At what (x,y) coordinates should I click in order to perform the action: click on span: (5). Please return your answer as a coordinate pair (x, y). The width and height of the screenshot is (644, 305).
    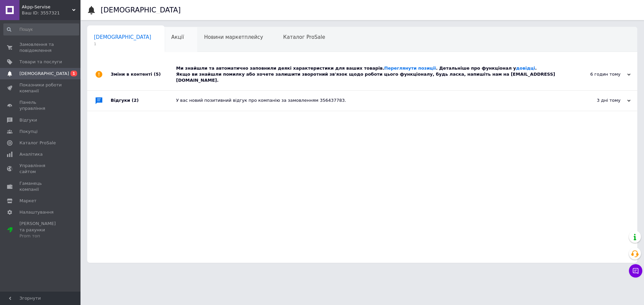
    Looking at the image, I should click on (157, 74).